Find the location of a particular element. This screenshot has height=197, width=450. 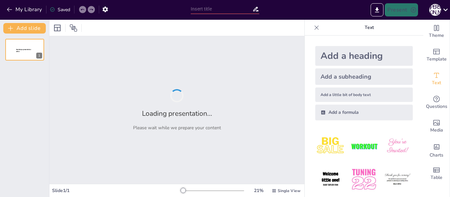

div: Layout is located at coordinates (57, 28).